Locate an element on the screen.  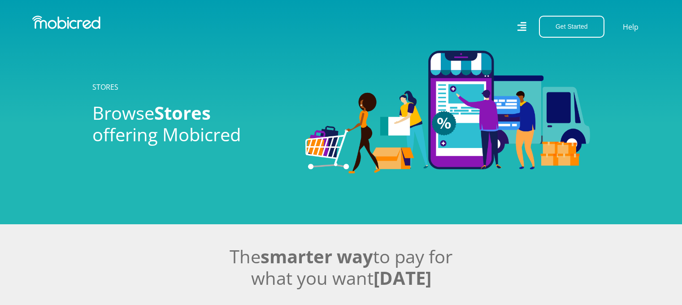
img: Mobicred is located at coordinates (66, 22).